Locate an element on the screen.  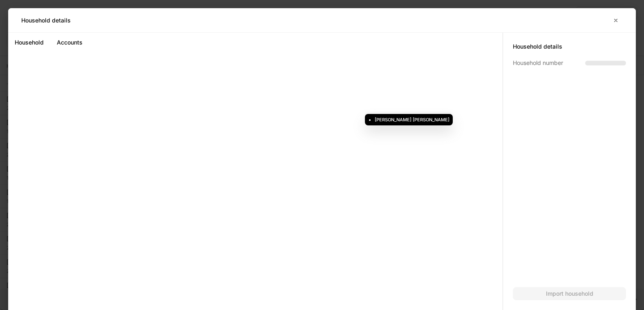
a: Accounts is located at coordinates (70, 43).